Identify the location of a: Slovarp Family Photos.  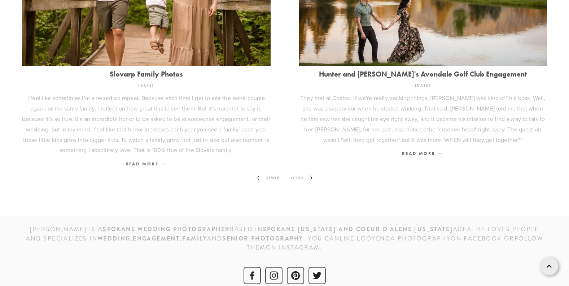
(146, 74).